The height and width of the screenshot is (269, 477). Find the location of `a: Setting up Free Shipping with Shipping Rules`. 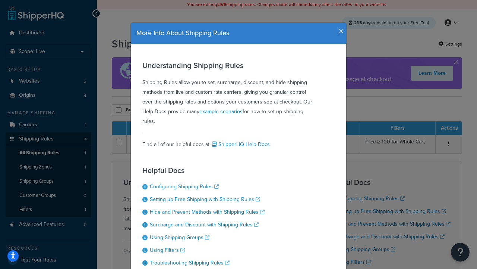

a: Setting up Free Shipping with Shipping Rules is located at coordinates (205, 199).